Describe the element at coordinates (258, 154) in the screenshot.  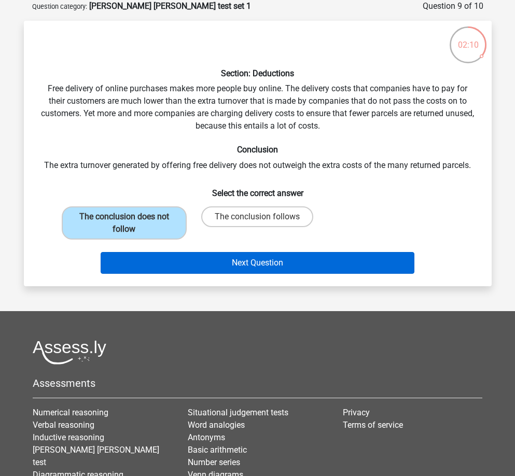
I see `div: Free delivery of online purchases makes more people buy online. The delivery costs that companies...` at that location.